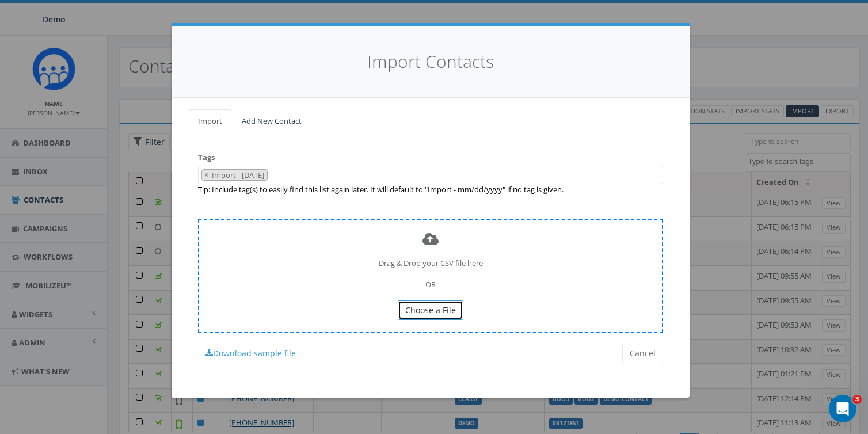 This screenshot has width=868, height=434. Describe the element at coordinates (273, 175) in the screenshot. I see `textarea: Search` at that location.